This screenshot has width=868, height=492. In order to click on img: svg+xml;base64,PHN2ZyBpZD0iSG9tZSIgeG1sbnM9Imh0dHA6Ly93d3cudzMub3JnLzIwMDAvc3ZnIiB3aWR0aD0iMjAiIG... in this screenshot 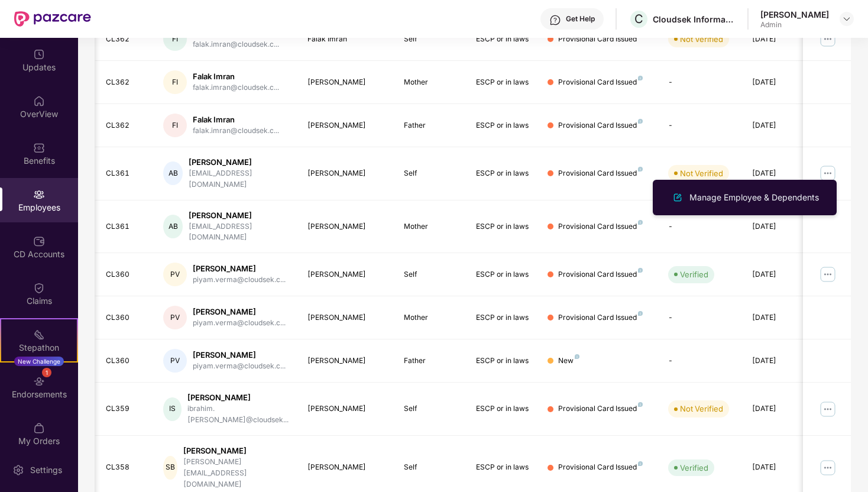, I will do `click(39, 101)`.